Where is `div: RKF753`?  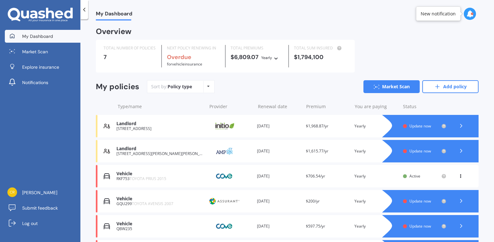
div: RKF753 is located at coordinates (160, 179).